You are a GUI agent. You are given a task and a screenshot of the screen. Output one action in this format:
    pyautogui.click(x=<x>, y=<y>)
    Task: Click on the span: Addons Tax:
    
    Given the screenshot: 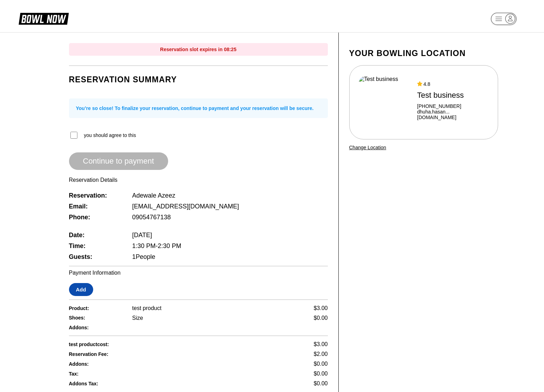 What is the action you would take?
    pyautogui.click(x=95, y=383)
    